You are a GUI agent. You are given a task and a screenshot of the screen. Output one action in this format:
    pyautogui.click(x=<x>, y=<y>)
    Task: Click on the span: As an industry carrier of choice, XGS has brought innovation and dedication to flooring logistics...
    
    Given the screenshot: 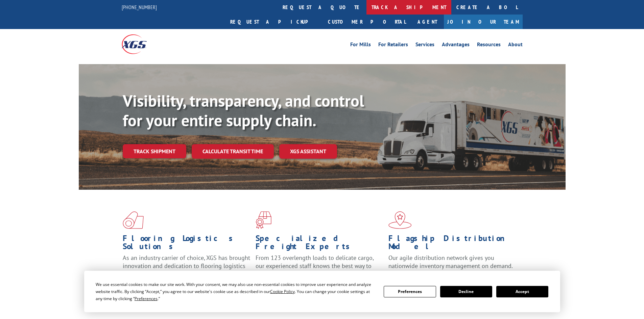 What is the action you would take?
    pyautogui.click(x=186, y=266)
    